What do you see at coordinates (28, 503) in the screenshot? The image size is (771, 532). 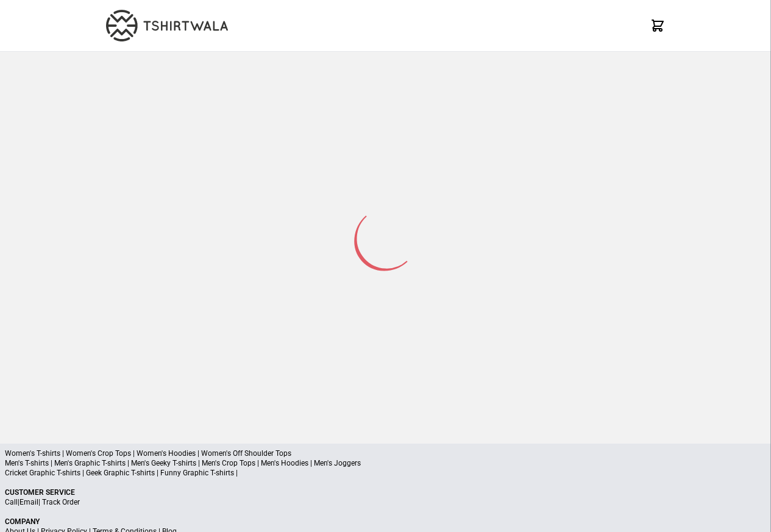 I see `a: Email` at bounding box center [28, 503].